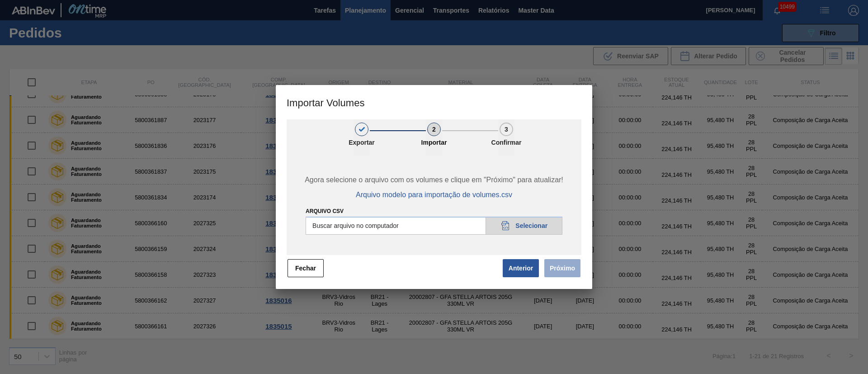 The image size is (868, 374). Describe the element at coordinates (434, 142) in the screenshot. I see `p: Importar` at that location.